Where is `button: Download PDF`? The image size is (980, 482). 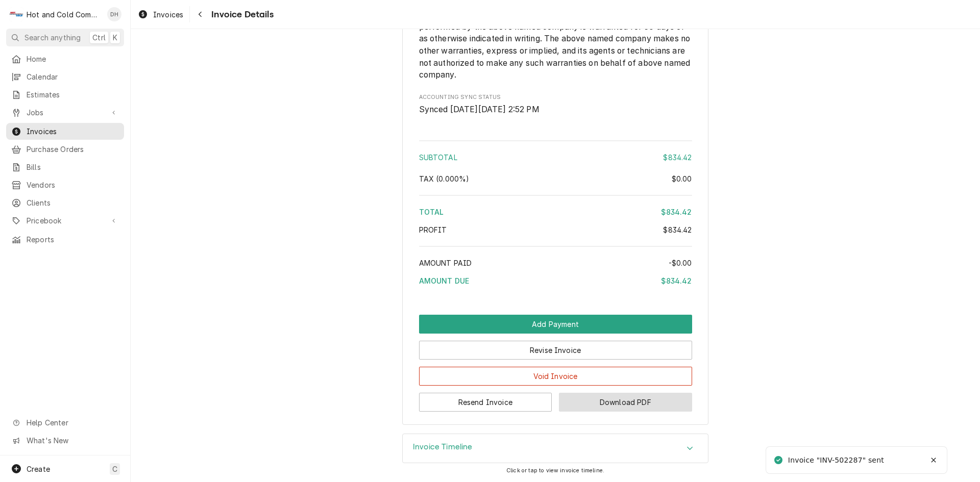
button: Download PDF is located at coordinates (625, 402).